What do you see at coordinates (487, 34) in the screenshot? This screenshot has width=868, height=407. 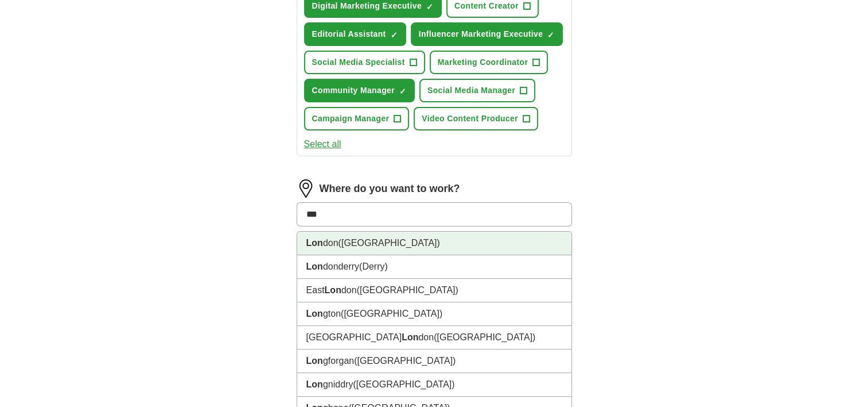 I see `button: Influencer Marketing Executive✓` at bounding box center [487, 34].